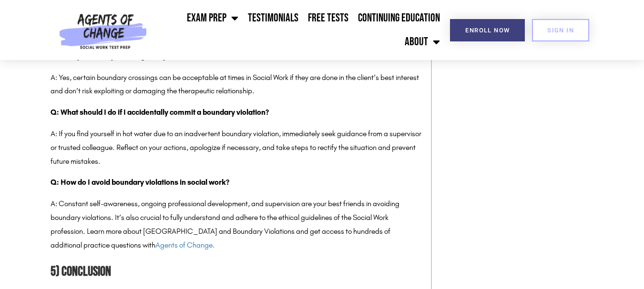 Image resolution: width=644 pixels, height=289 pixels. What do you see at coordinates (273, 18) in the screenshot?
I see `a: Testimonials` at bounding box center [273, 18].